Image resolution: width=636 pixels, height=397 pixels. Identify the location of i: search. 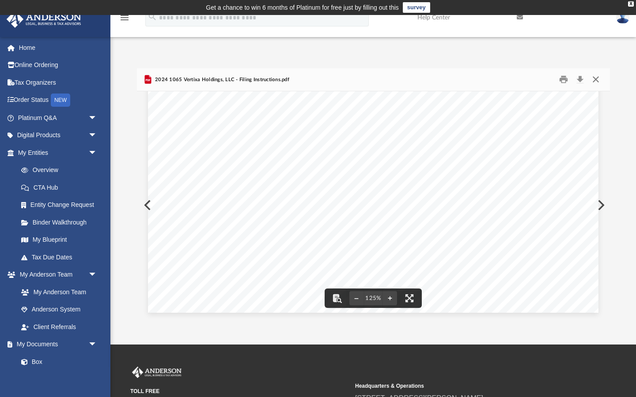
(152, 17).